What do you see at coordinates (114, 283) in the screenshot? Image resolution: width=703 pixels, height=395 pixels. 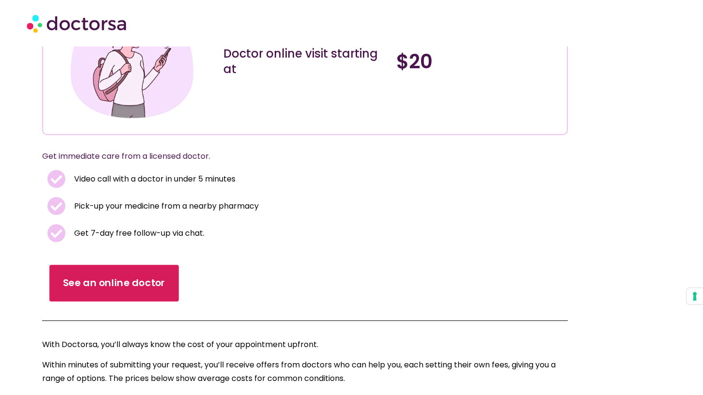 I see `span: See an online doctor` at bounding box center [114, 283].